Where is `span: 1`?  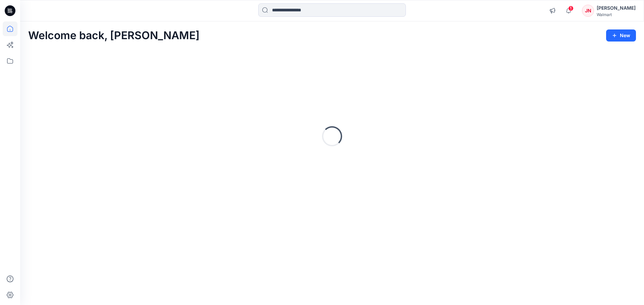
span: 1 is located at coordinates (571, 8).